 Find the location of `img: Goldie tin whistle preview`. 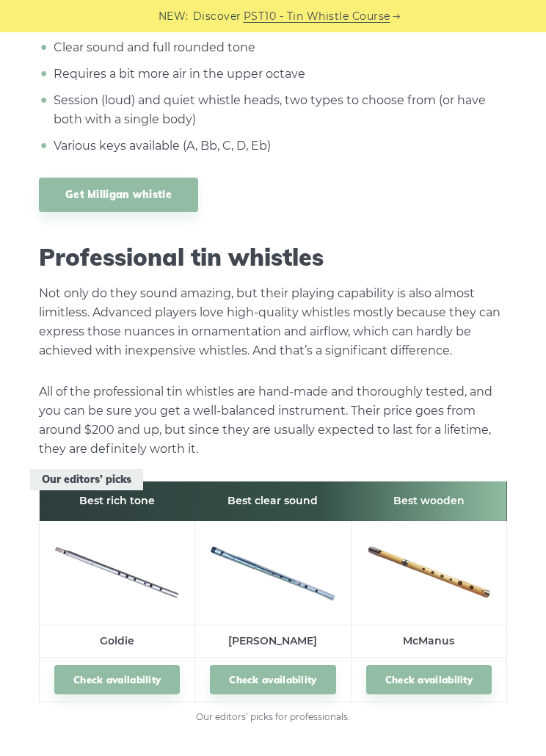

img: Goldie tin whistle preview is located at coordinates (117, 570).